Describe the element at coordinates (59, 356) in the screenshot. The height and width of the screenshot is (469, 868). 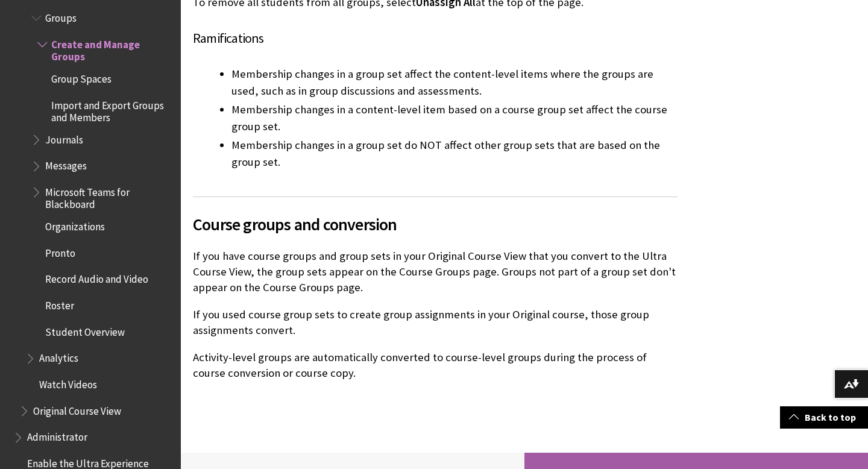
I see `span: Analytics` at that location.